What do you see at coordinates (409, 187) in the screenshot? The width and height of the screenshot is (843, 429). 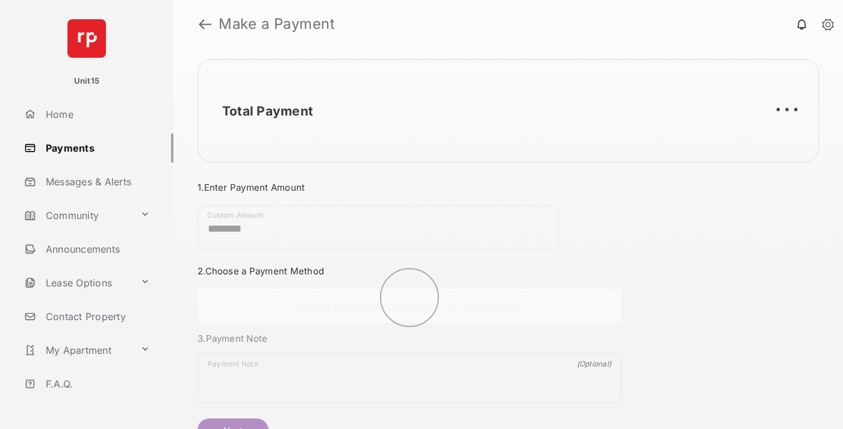 I see `h3: 1. Enter Payment Amount` at bounding box center [409, 187].